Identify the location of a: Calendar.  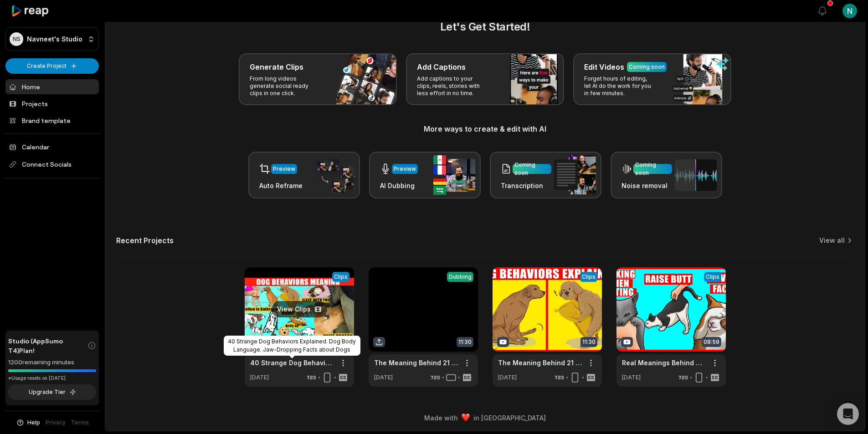
(52, 147).